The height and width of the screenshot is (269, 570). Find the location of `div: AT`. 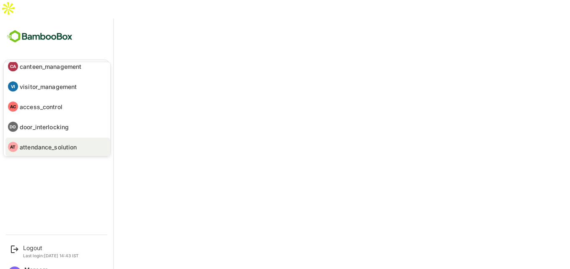

div: AT is located at coordinates (13, 147).